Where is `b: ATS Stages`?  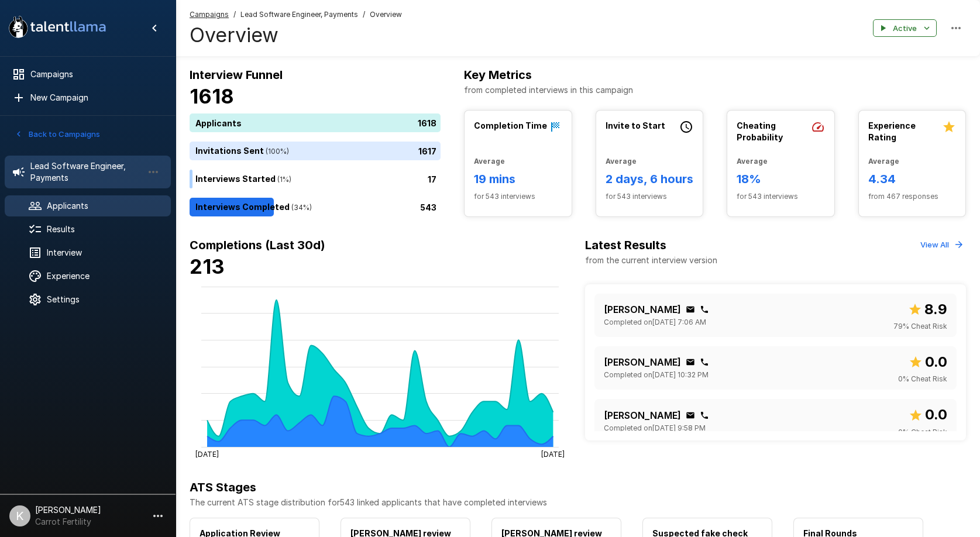
b: ATS Stages is located at coordinates (223, 488).